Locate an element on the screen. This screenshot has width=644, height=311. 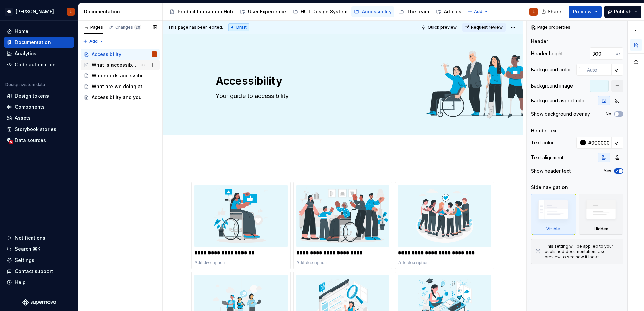
a: AccessibilityL is located at coordinates (120, 54).